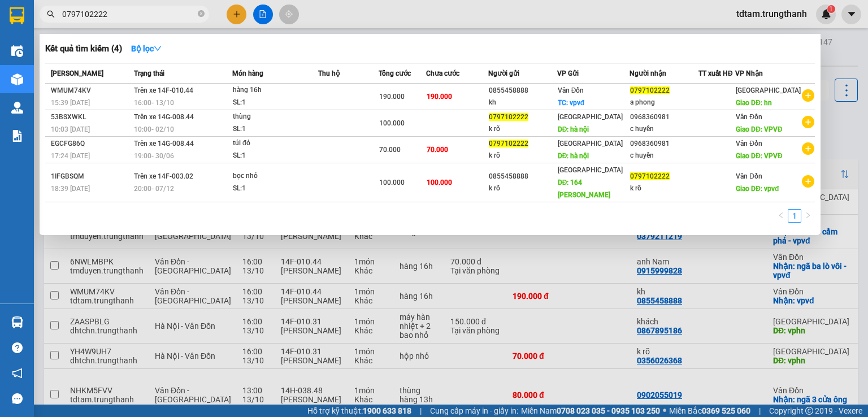  I want to click on img: solution-icon, so click(17, 135).